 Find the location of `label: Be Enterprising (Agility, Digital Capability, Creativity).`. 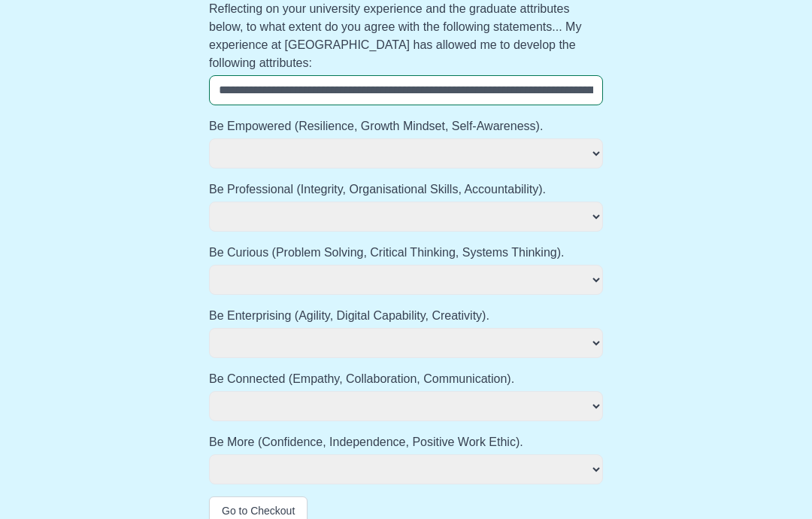

label: Be Enterprising (Agility, Digital Capability, Creativity). is located at coordinates (406, 316).